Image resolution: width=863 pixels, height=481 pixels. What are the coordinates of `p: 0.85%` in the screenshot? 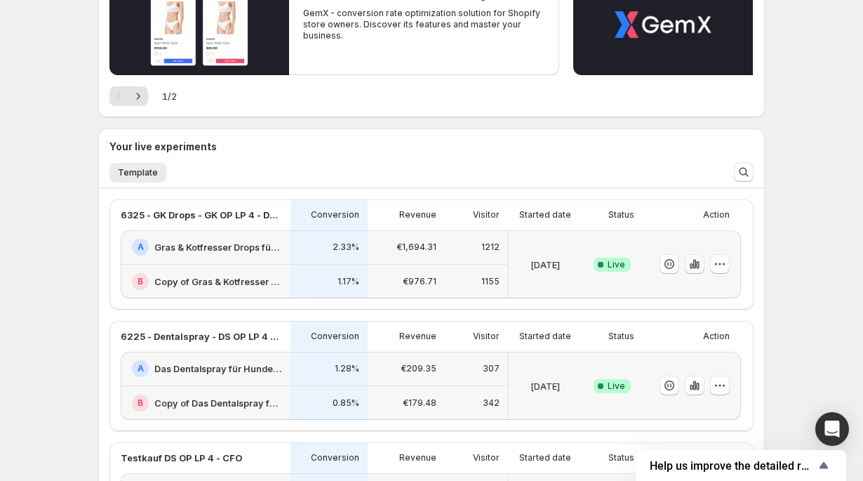 It's located at (346, 403).